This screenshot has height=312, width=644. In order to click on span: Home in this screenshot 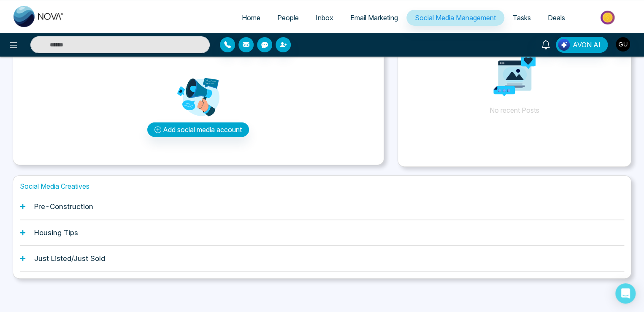, I will do `click(251, 18)`.